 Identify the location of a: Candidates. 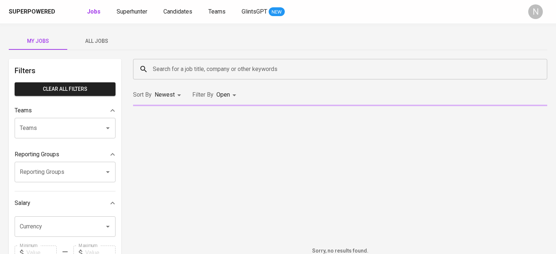
(178, 12).